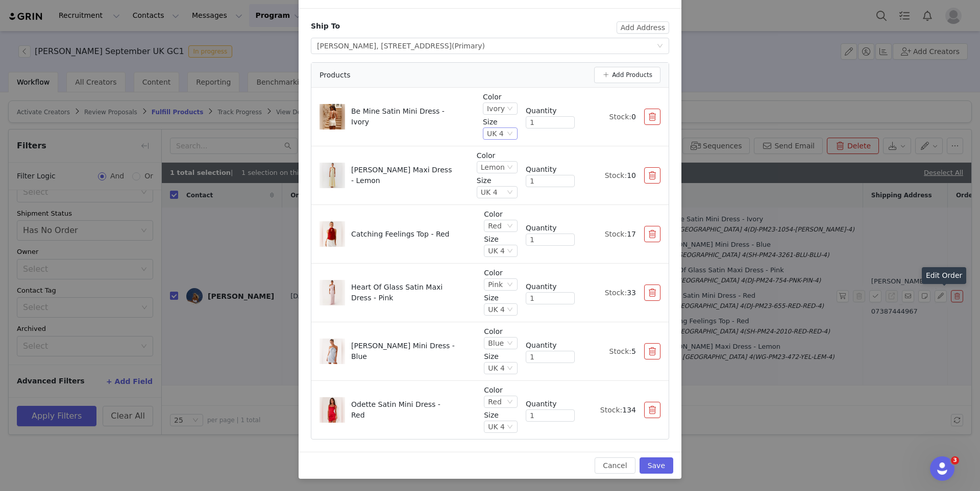 The image size is (980, 491). Describe the element at coordinates (403, 411) in the screenshot. I see `p: Odette Satin Mini Dress - Red` at that location.